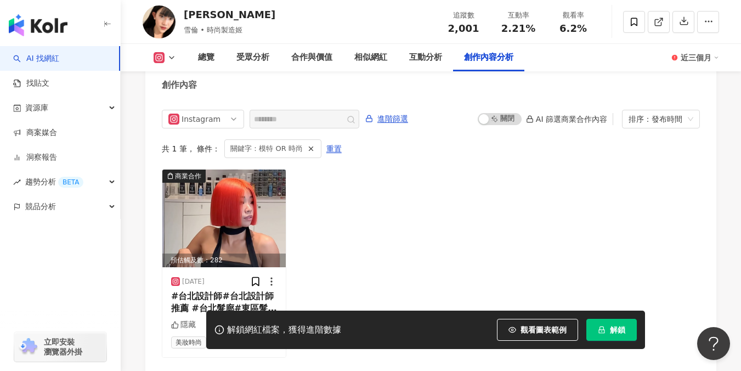 This screenshot has height=371, width=741. Describe the element at coordinates (206, 58) in the screenshot. I see `div: 總覽` at that location.